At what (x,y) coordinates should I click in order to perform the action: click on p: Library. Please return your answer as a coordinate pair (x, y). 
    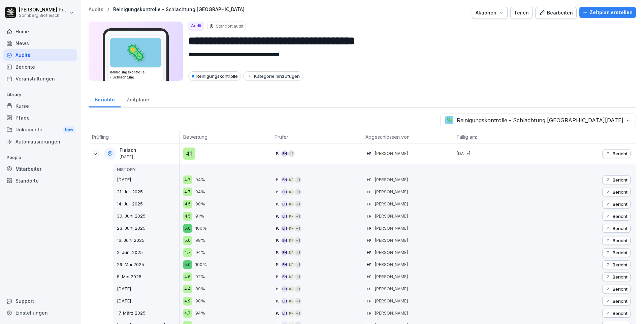
    Looking at the image, I should click on (40, 95).